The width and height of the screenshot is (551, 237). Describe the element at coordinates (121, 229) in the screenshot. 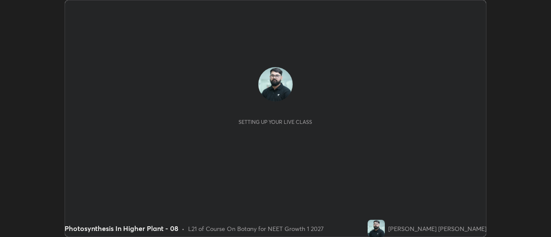

I see `div: Photosynthesis In Higher Plant - 08` at that location.